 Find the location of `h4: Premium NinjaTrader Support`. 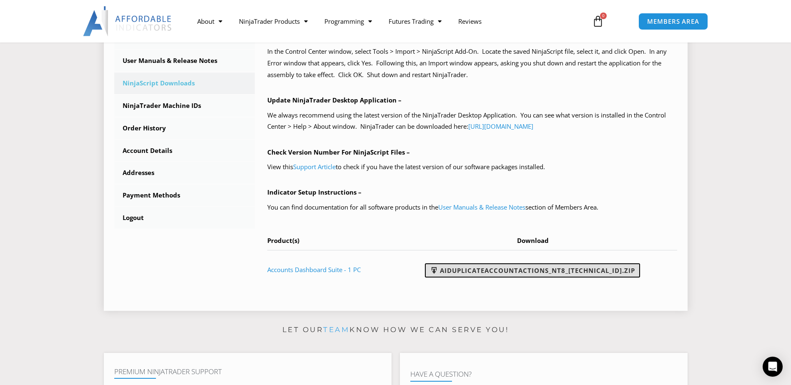

h4: Premium NinjaTrader Support is located at coordinates (248, 372).